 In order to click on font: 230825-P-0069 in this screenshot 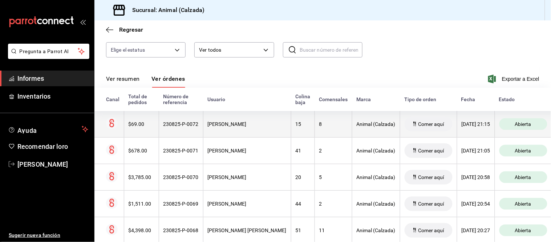, I will do `click(181, 204)`.